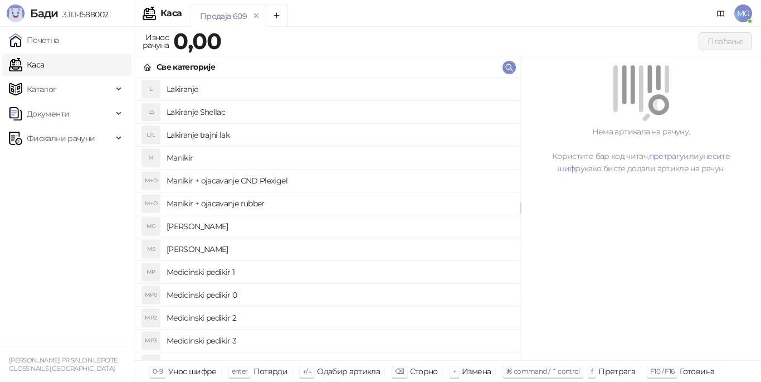 The image size is (761, 382). I want to click on button: Add tab, so click(277, 16).